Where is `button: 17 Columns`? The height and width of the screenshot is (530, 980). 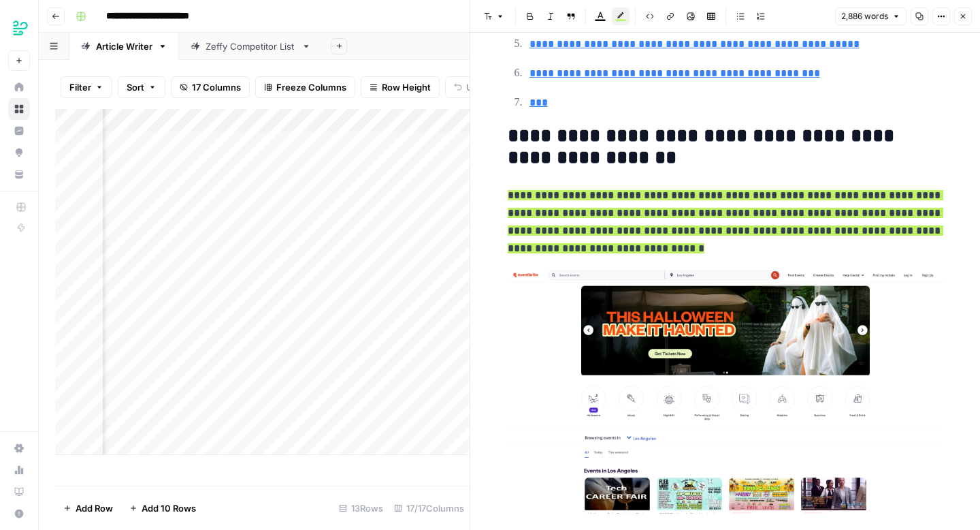 button: 17 Columns is located at coordinates (210, 87).